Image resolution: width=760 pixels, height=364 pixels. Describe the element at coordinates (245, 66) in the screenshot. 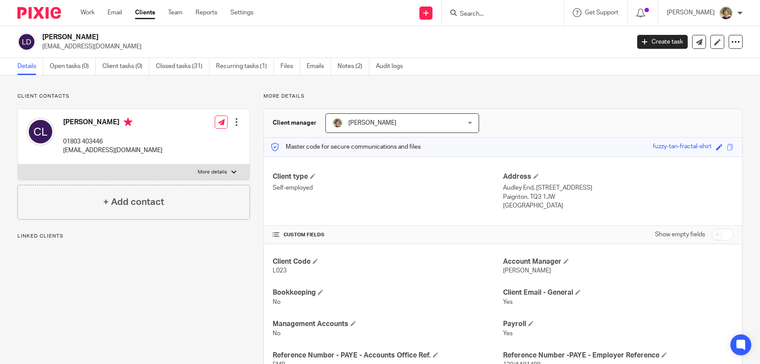

I see `a: Recurring tasks (1)` at that location.